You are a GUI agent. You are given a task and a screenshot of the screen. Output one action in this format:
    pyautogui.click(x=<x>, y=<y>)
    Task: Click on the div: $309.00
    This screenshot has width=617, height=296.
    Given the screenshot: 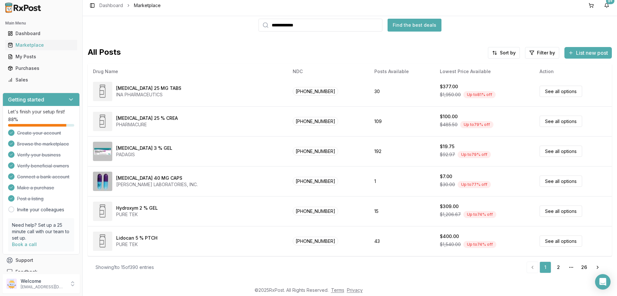 What is the action you would take?
    pyautogui.click(x=449, y=207)
    